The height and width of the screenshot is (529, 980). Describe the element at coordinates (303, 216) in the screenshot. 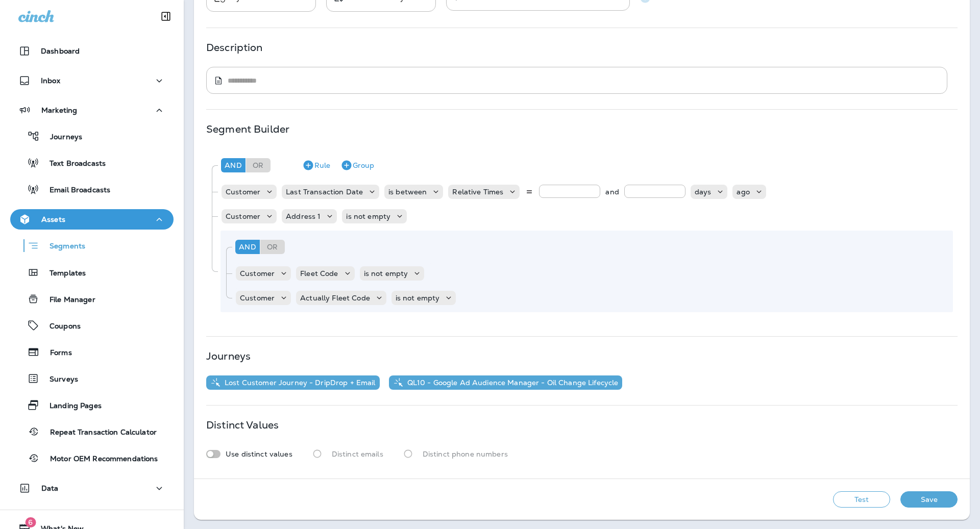

I see `p: Address 1` at that location.